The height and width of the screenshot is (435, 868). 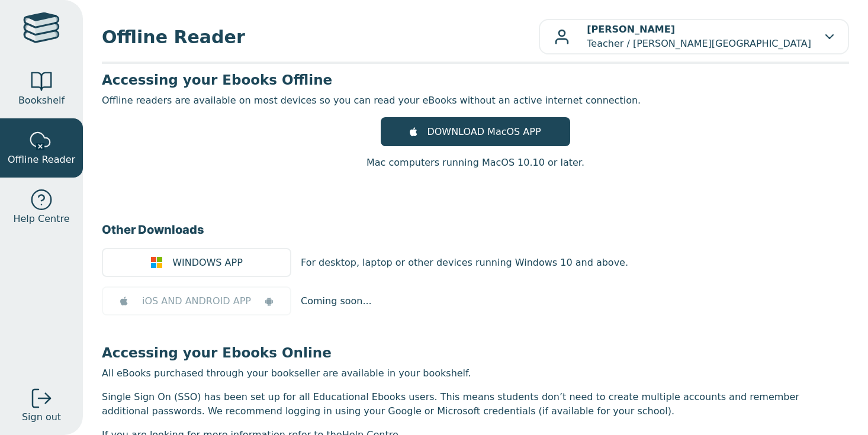 I want to click on h3: Accessing your Ebooks Online, so click(x=476, y=353).